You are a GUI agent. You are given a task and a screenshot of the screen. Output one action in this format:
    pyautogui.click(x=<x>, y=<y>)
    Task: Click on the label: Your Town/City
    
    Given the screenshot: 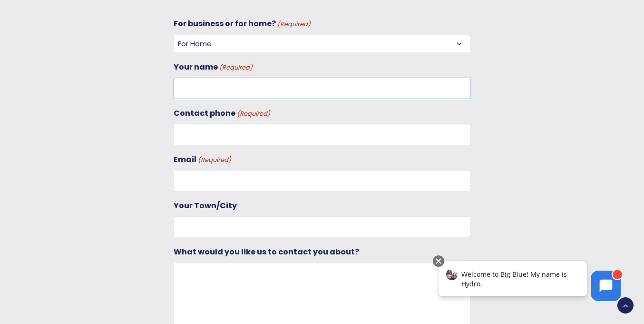 What is the action you would take?
    pyautogui.click(x=205, y=206)
    